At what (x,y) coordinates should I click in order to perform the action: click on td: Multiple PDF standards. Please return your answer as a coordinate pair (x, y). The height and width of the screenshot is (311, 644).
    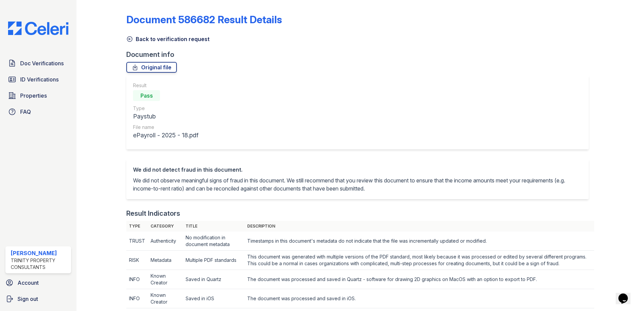
    Looking at the image, I should click on (213, 260).